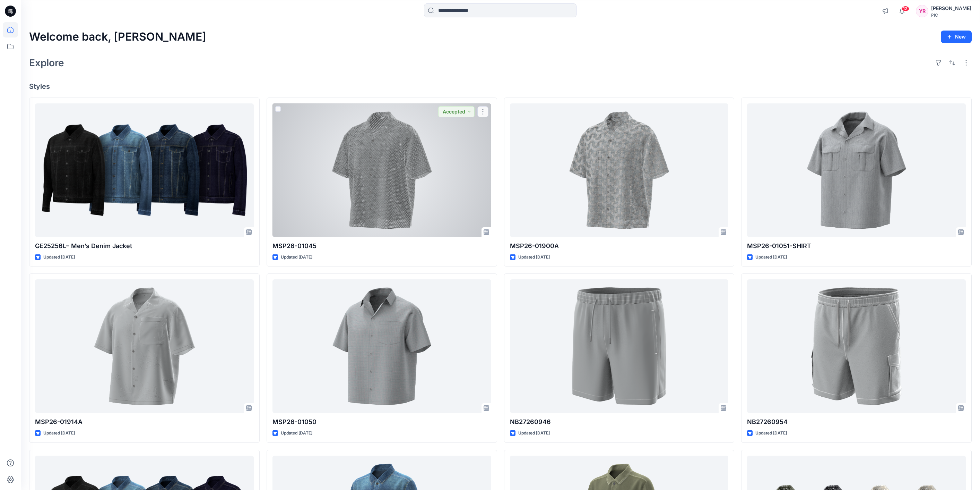 This screenshot has width=980, height=490. What do you see at coordinates (856, 246) in the screenshot?
I see `p: MSP26-01051-SHIRT` at bounding box center [856, 246].